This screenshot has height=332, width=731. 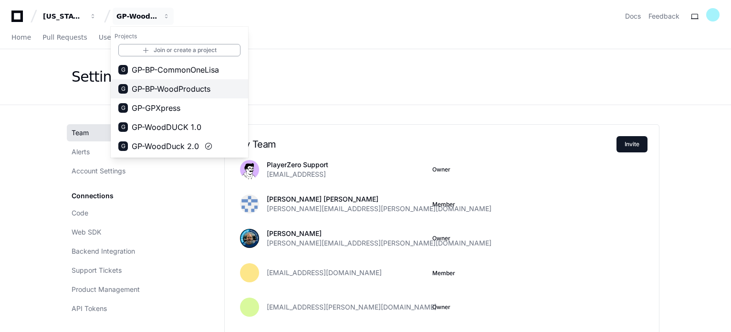 What do you see at coordinates (134, 251) in the screenshot?
I see `a: Backend Integration` at bounding box center [134, 251].